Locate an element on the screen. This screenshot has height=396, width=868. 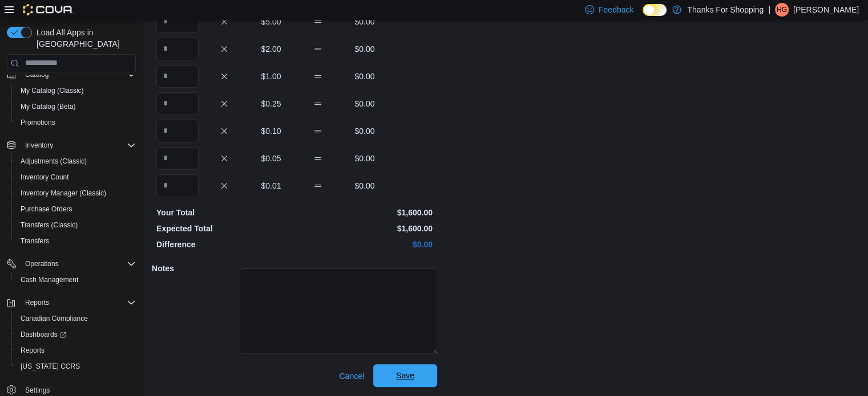
button: Inventory Count is located at coordinates (76, 178).